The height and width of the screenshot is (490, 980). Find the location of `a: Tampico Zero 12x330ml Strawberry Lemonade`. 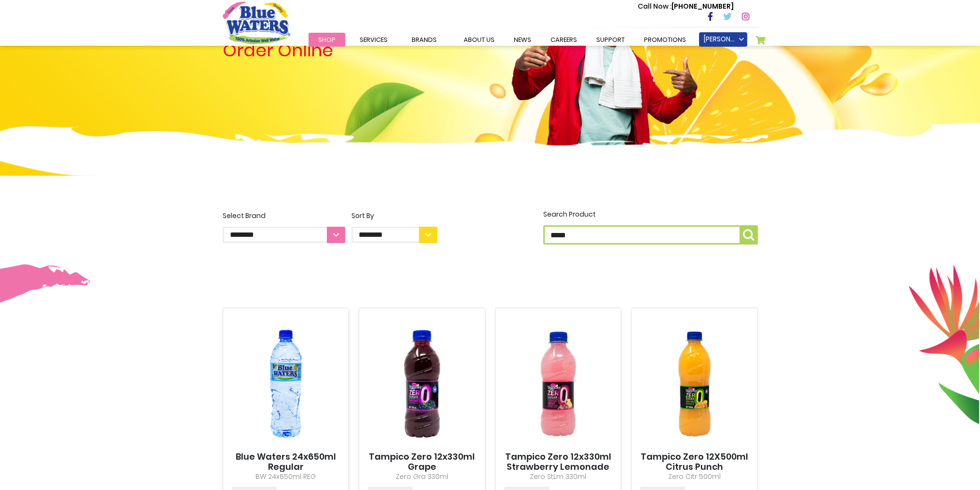

a: Tampico Zero 12x330ml Strawberry Lemonade is located at coordinates (558, 462).